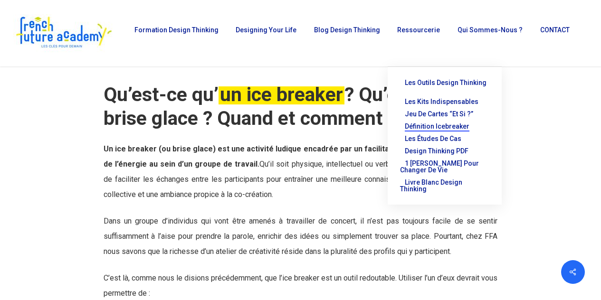 The image size is (601, 300). I want to click on a: Les kits indispensables, so click(445, 102).